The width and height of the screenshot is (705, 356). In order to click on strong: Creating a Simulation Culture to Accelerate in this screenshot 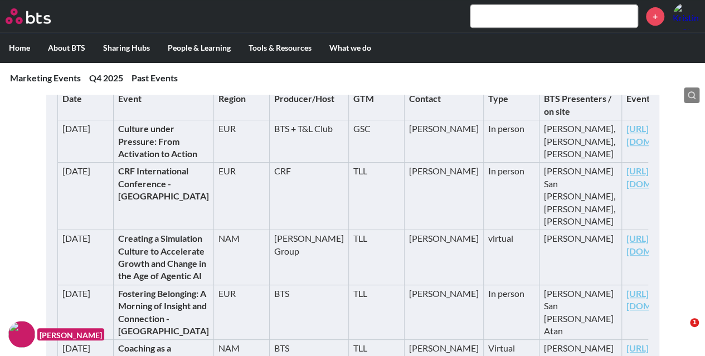, I will do `click(161, 244)`.